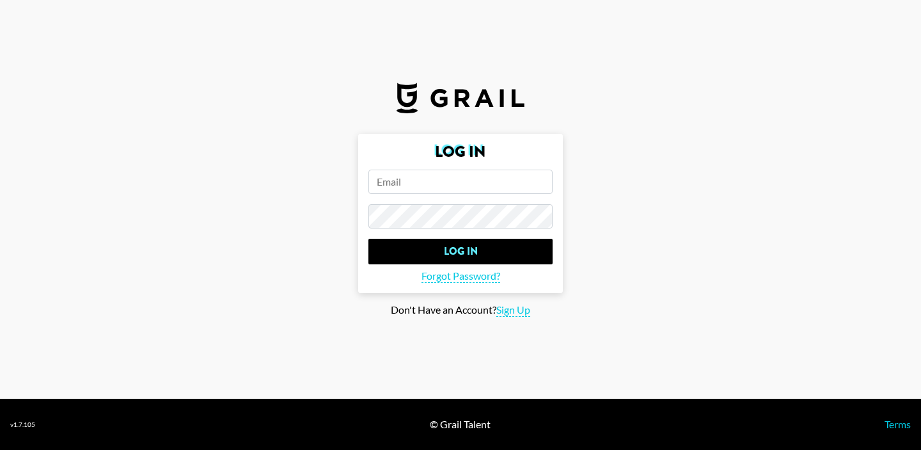 The width and height of the screenshot is (921, 450). What do you see at coordinates (461, 251) in the screenshot?
I see `input: Log In` at bounding box center [461, 251].